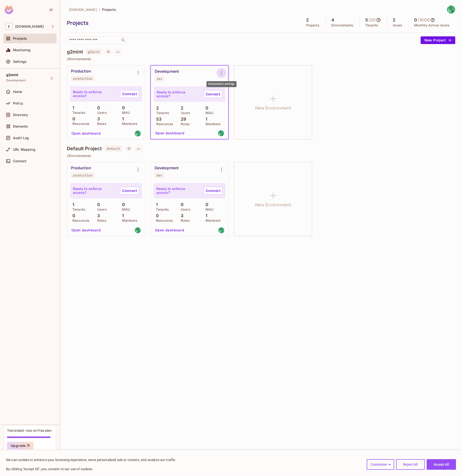 The width and height of the screenshot is (462, 476). What do you see at coordinates (313, 25) in the screenshot?
I see `p: Projects` at bounding box center [313, 25].